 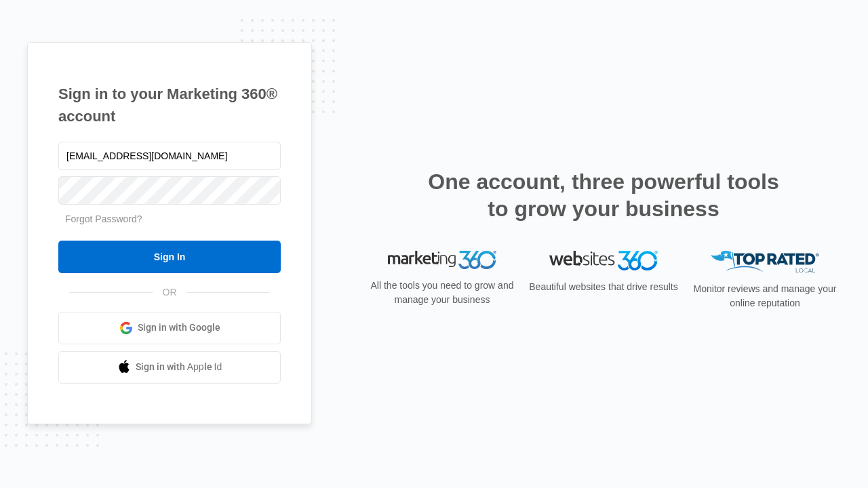 I want to click on span: Sign in with Google, so click(x=179, y=327).